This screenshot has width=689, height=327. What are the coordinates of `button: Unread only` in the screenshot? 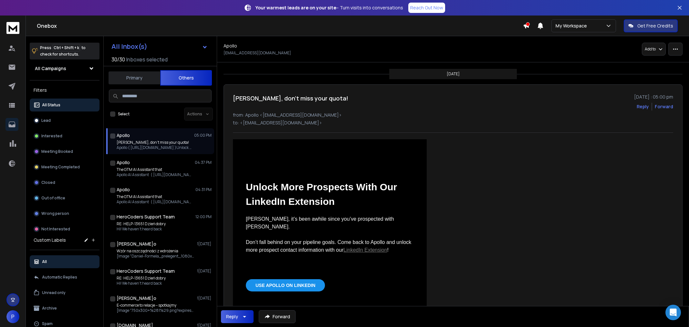 It's located at (65, 293).